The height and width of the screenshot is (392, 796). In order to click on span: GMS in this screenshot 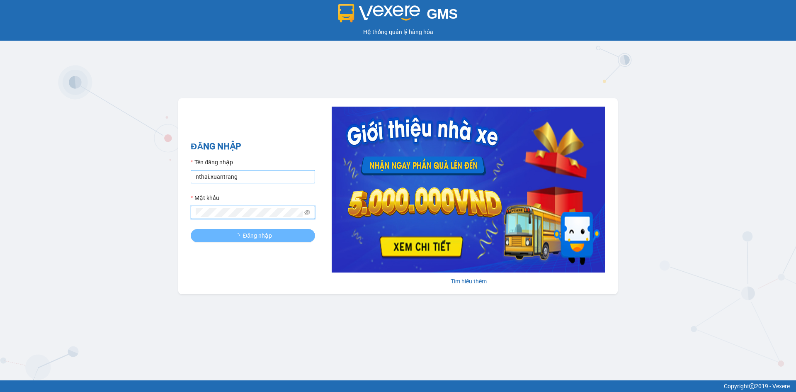, I will do `click(442, 14)`.